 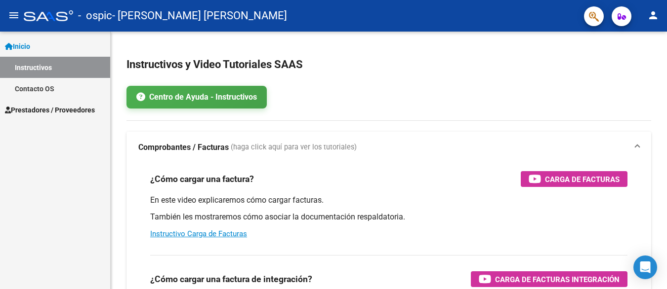 What do you see at coordinates (389, 65) in the screenshot?
I see `h2: Instructivos y Video Tutoriales SAAS` at bounding box center [389, 65].